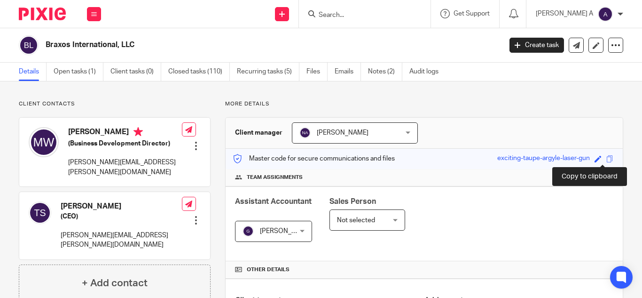 Image resolution: width=642 pixels, height=298 pixels. What do you see at coordinates (138, 132) in the screenshot?
I see `i: Primary` at bounding box center [138, 132].